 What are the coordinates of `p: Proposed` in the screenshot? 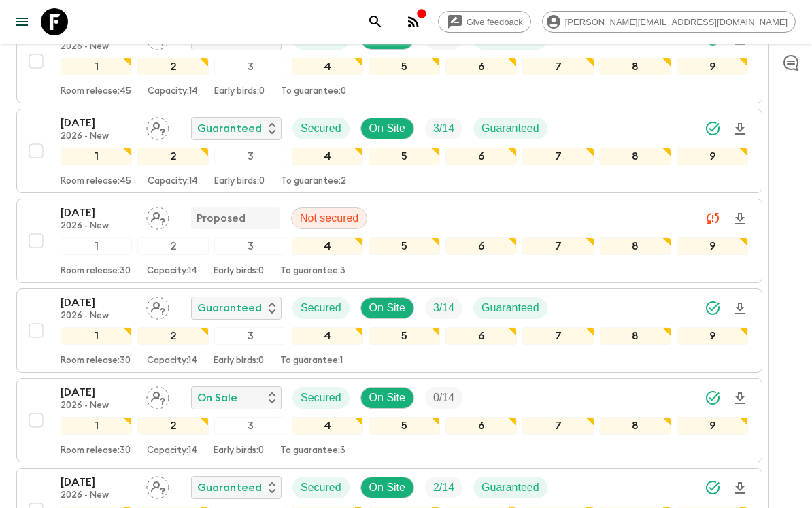 It's located at (221, 218).